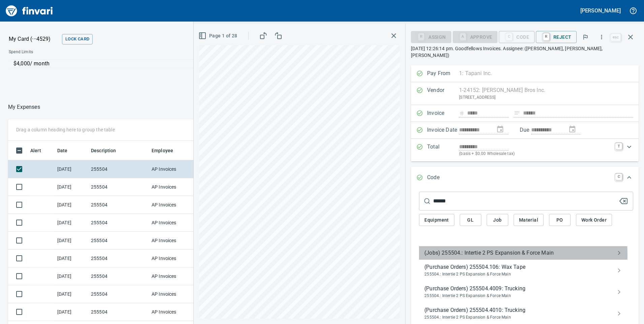  I want to click on button: RReject, so click(556, 37).